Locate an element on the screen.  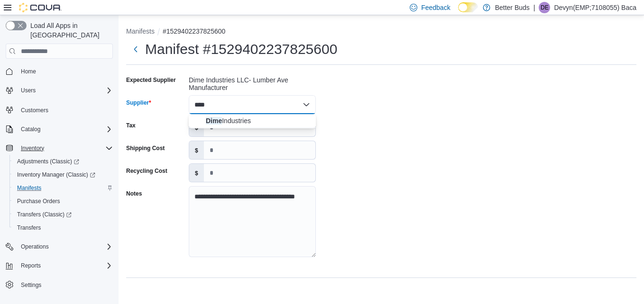
button: Settings is located at coordinates (59, 285).